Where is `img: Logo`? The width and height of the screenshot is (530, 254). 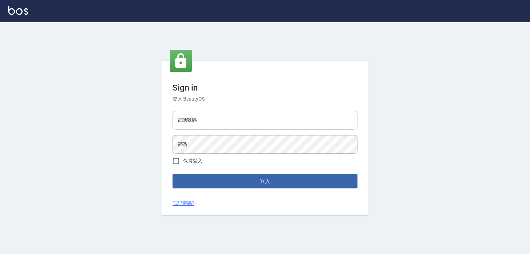 img: Logo is located at coordinates (18, 10).